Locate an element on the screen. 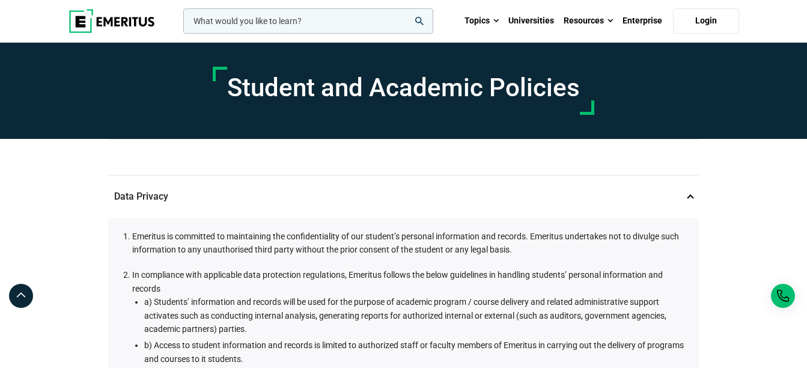 Image resolution: width=807 pixels, height=368 pixels. li: a) Students’ information and records will be used for the purpose of academic program / course de... is located at coordinates (415, 315).